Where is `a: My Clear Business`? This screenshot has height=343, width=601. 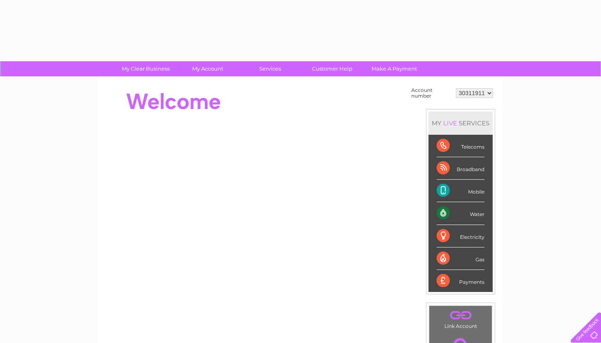 a: My Clear Business is located at coordinates (145, 69).